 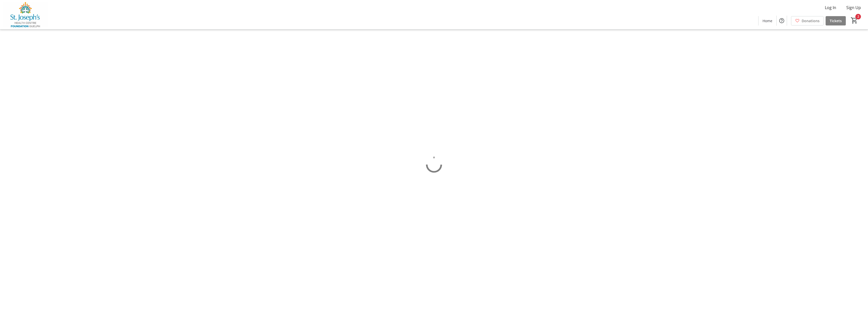 What do you see at coordinates (854, 8) in the screenshot?
I see `button: Sign Up` at bounding box center [854, 8].